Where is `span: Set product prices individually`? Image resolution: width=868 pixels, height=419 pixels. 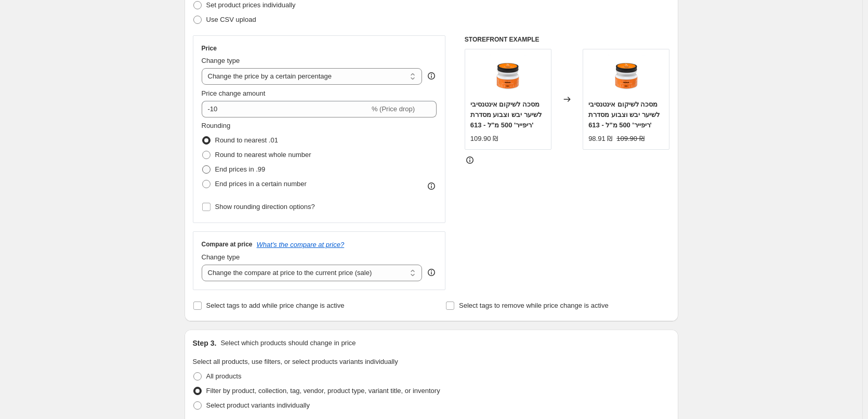 span: Set product prices individually is located at coordinates (251, 5).